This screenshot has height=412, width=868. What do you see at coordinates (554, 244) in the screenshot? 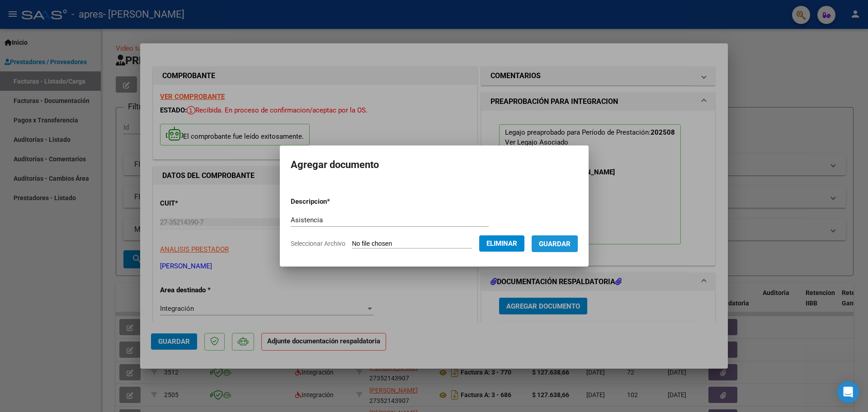
I see `span: Guardar` at bounding box center [554, 244].